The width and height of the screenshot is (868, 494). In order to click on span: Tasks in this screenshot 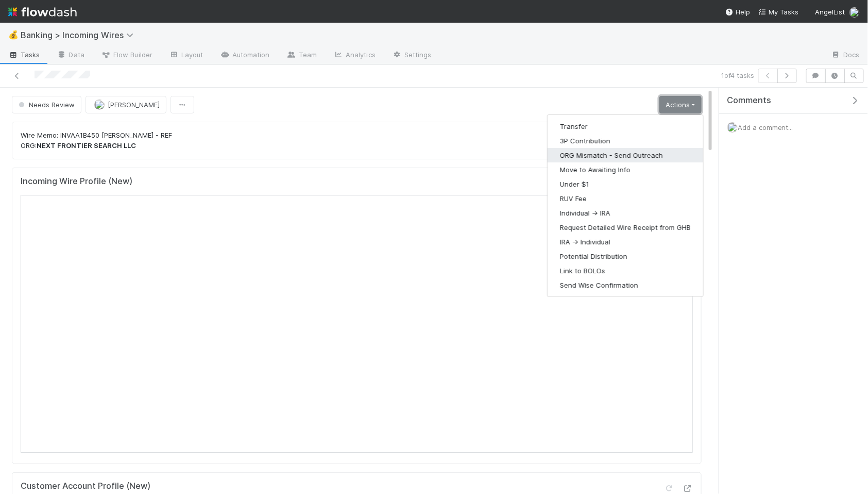, I will do `click(24, 55)`.